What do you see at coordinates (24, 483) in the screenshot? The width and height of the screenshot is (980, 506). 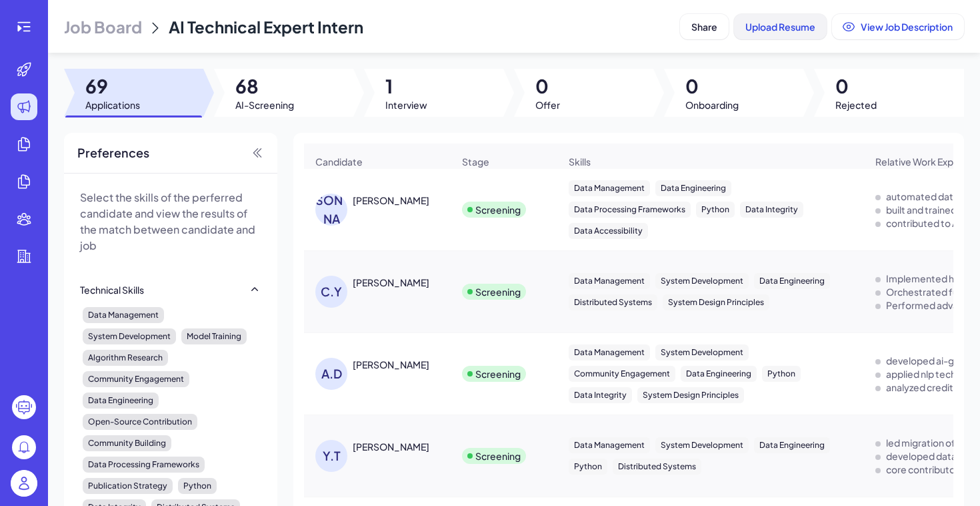 I see `img: user_logo.png` at bounding box center [24, 483].